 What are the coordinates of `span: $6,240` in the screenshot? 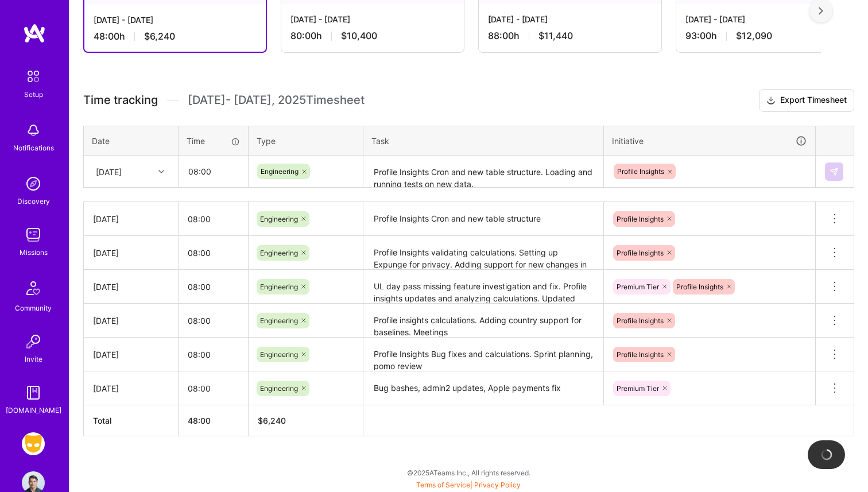 It's located at (159, 36).